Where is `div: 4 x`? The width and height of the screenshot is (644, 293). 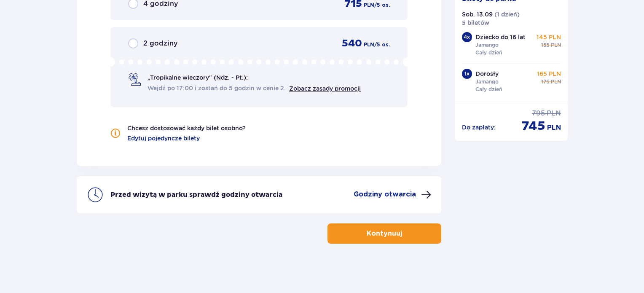
div: 4 x is located at coordinates (467, 37).